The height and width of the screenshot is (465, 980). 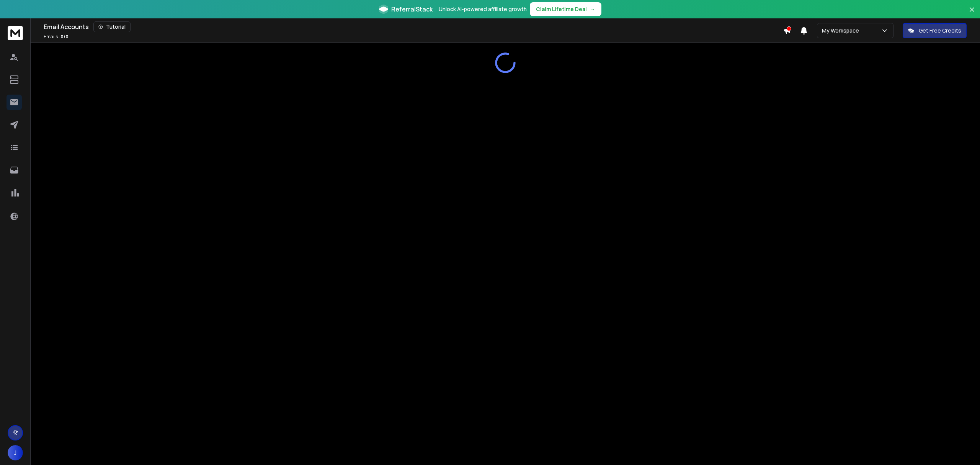 I want to click on span: J, so click(x=15, y=453).